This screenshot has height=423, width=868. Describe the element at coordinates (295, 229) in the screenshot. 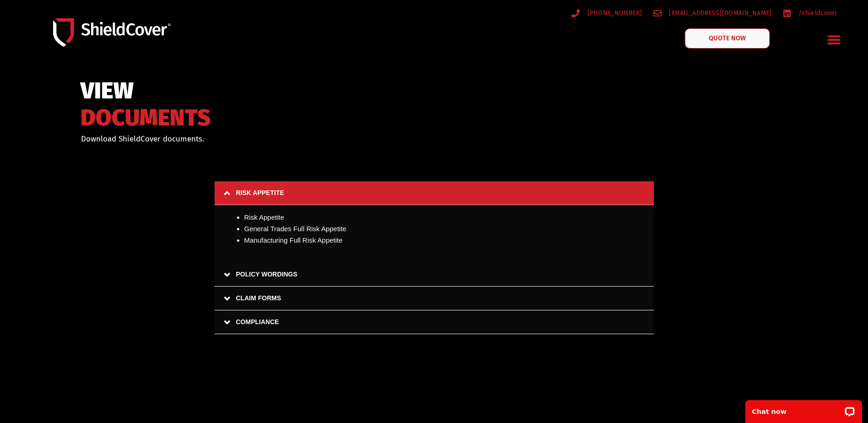

I see `a: General Trades Full Risk Appetite` at that location.